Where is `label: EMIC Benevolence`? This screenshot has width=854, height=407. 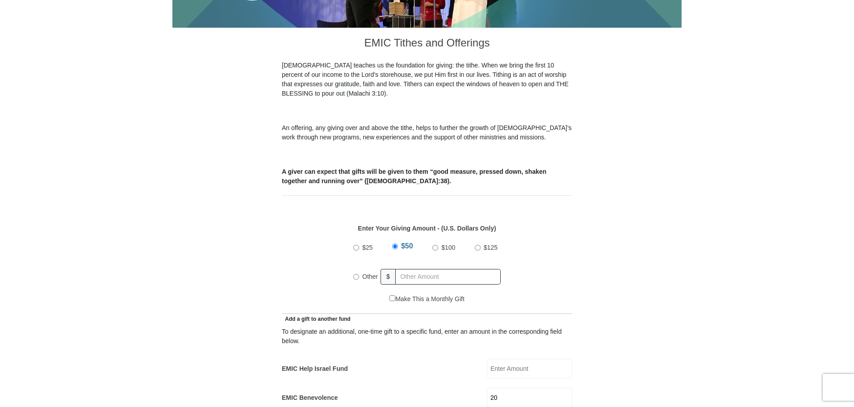 label: EMIC Benevolence is located at coordinates (310, 398).